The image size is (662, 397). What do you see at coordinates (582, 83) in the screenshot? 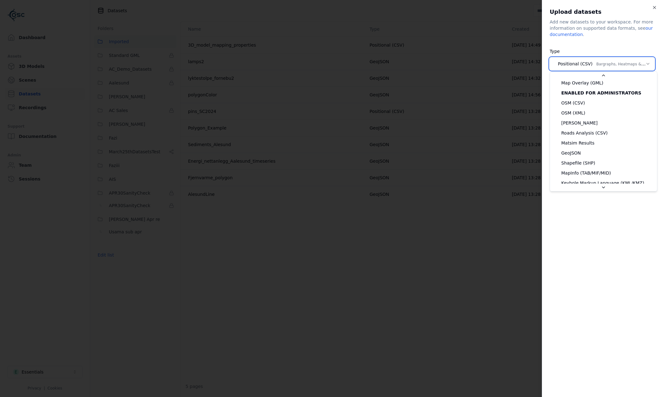
I see `span: Map Overlay (GML)` at bounding box center [582, 83].